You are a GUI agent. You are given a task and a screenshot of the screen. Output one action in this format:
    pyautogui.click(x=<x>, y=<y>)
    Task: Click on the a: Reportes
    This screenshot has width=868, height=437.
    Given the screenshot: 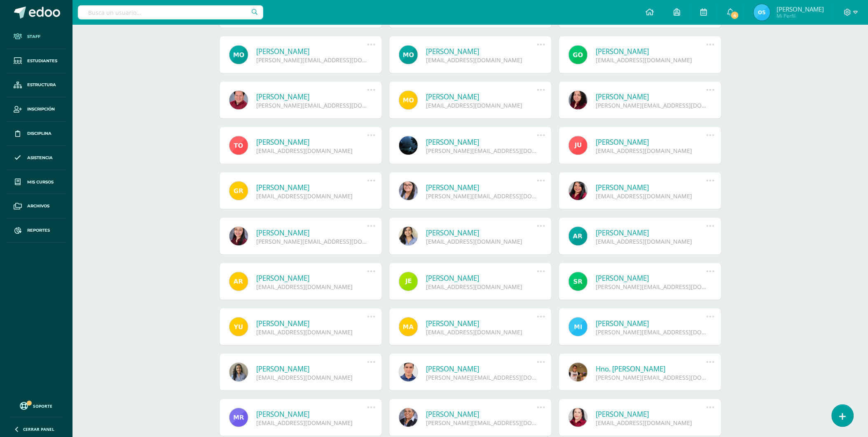 What is the action you would take?
    pyautogui.click(x=36, y=231)
    